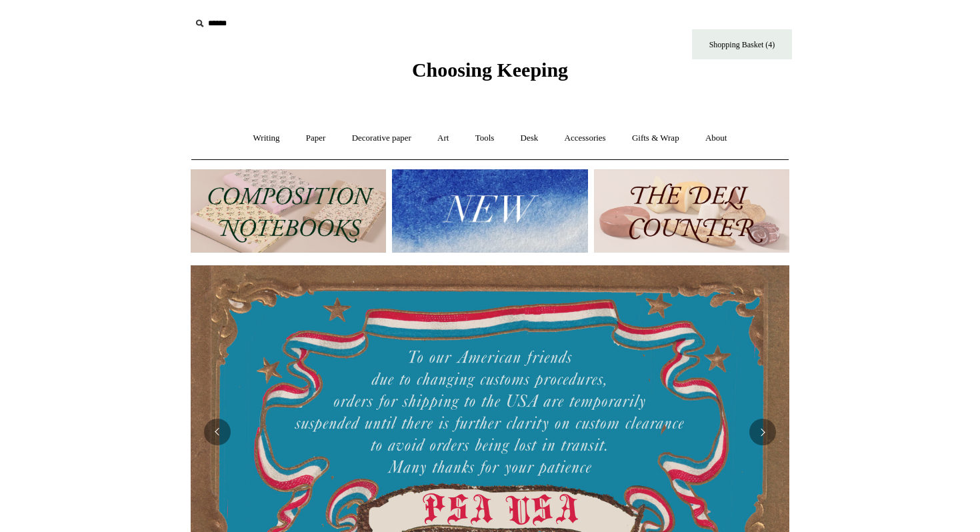 The width and height of the screenshot is (980, 532). What do you see at coordinates (716, 138) in the screenshot?
I see `a: About` at bounding box center [716, 138].